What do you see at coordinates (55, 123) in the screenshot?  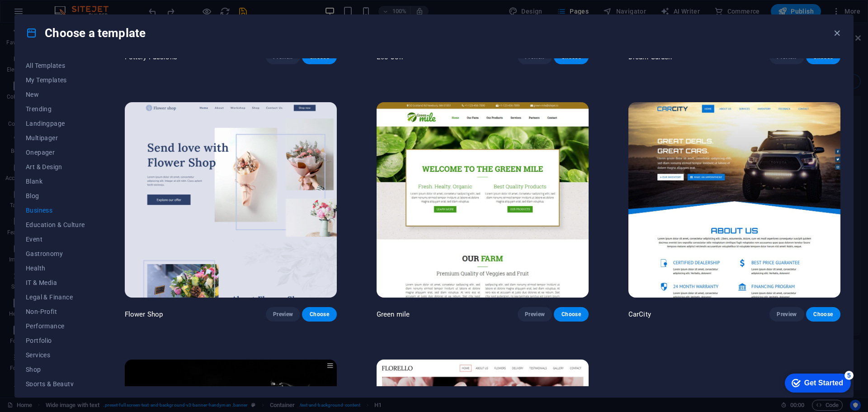 I see `span: Landingpage` at bounding box center [55, 123].